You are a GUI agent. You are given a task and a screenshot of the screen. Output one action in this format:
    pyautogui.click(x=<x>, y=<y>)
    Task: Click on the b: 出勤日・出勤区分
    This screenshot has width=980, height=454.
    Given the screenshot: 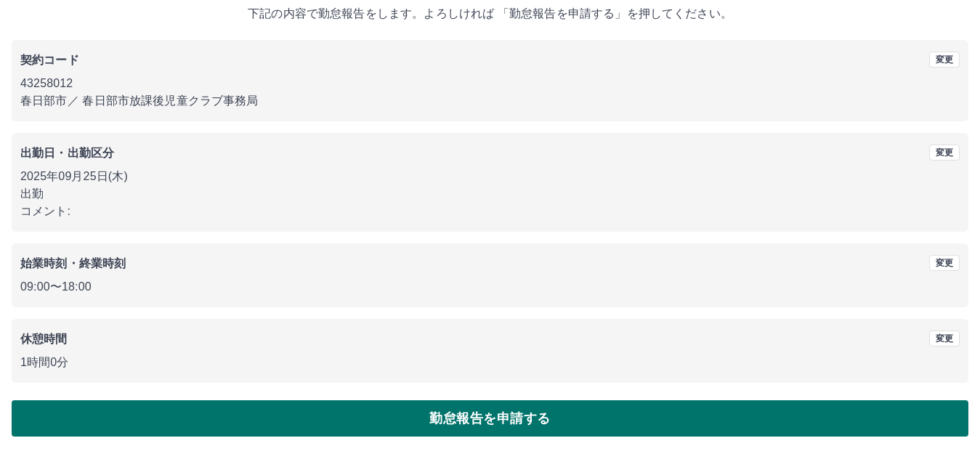 What is the action you would take?
    pyautogui.click(x=67, y=152)
    